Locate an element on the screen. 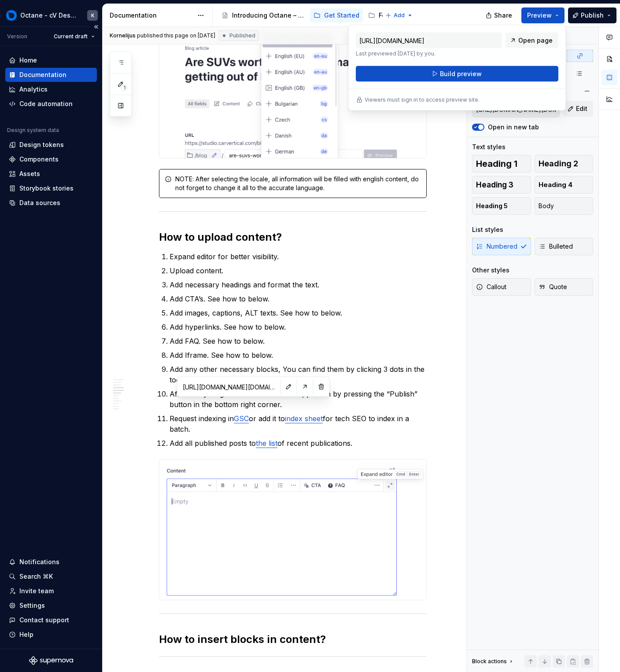 The height and width of the screenshot is (672, 620). a: Supernova Logo is located at coordinates (51, 660).